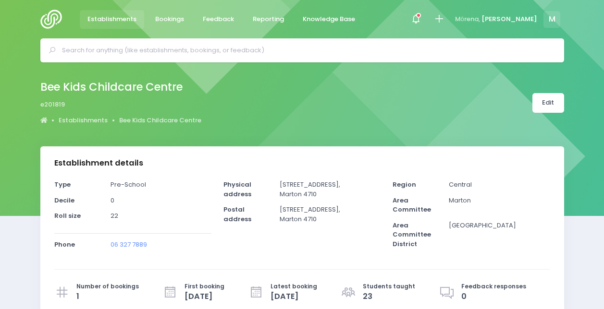 This screenshot has width=604, height=309. Describe the element at coordinates (112, 19) in the screenshot. I see `span: Establishments` at that location.